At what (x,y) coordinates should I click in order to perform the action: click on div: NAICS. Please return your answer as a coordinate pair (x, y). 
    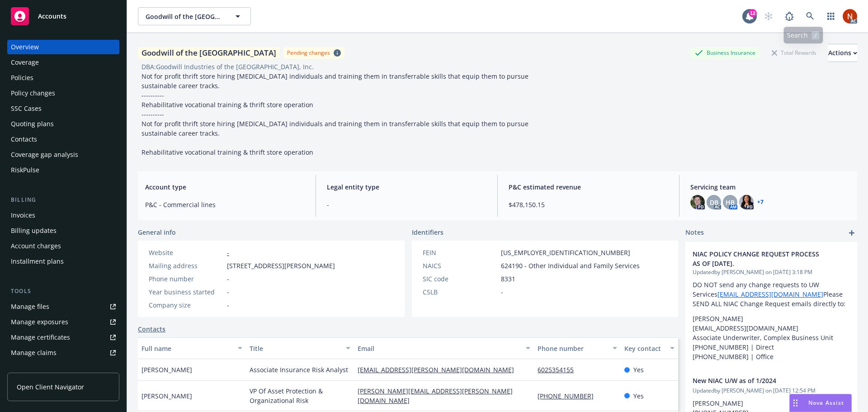
    Looking at the image, I should click on (460, 265).